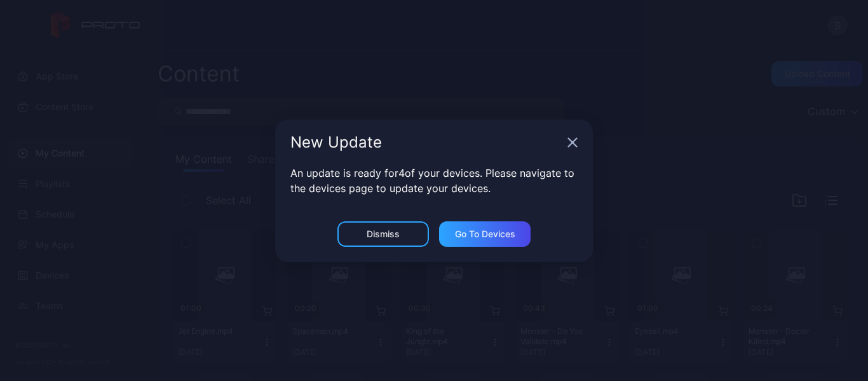  I want to click on p: An update is ready for 4 of your devices. Please navigate to the devices page to update your devi..., so click(434, 181).